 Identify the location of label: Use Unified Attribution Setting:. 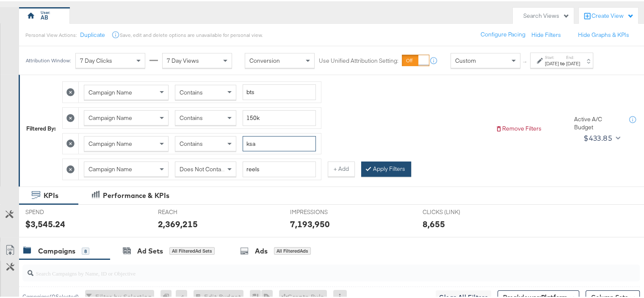
(359, 59).